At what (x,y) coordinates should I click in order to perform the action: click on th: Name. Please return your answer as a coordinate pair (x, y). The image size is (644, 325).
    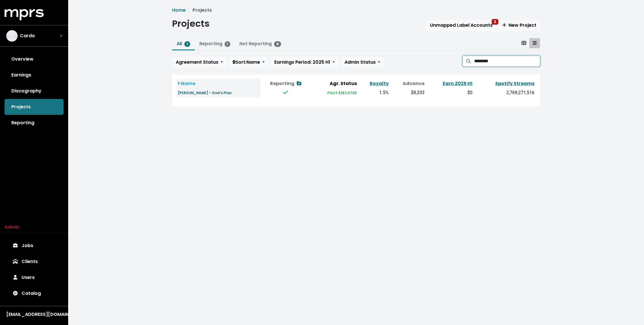
    Looking at the image, I should click on (218, 84).